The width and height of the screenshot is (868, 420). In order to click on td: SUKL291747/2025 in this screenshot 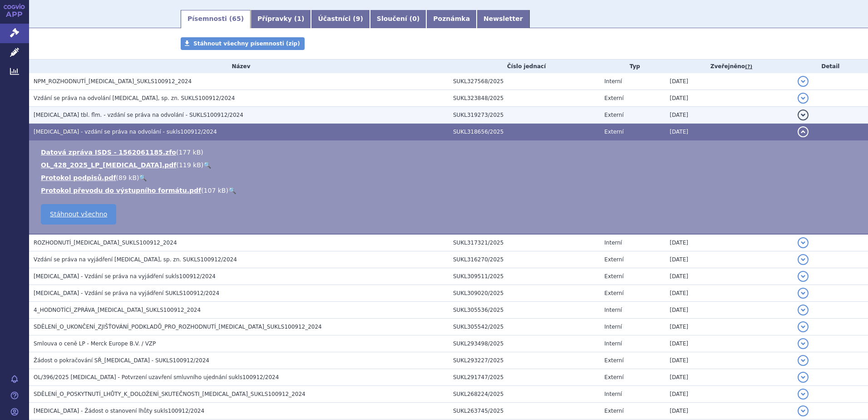, I will do `click(524, 377)`.